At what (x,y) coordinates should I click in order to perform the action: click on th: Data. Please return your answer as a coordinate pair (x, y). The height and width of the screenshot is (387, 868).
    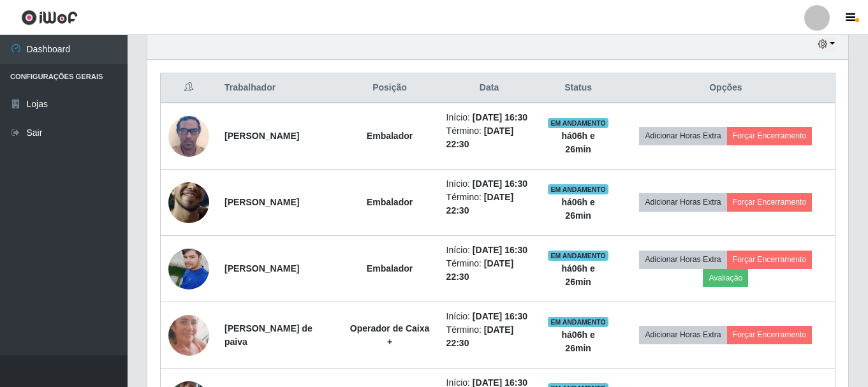
    Looking at the image, I should click on (489, 88).